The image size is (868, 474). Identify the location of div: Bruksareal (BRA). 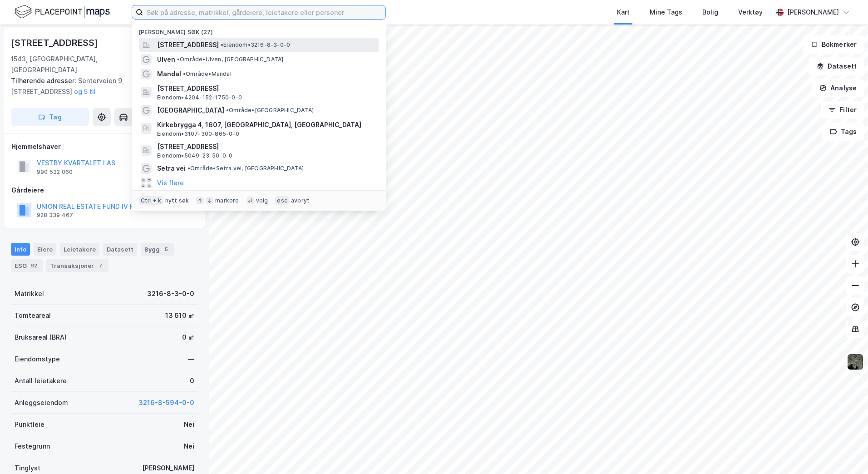
(40, 337).